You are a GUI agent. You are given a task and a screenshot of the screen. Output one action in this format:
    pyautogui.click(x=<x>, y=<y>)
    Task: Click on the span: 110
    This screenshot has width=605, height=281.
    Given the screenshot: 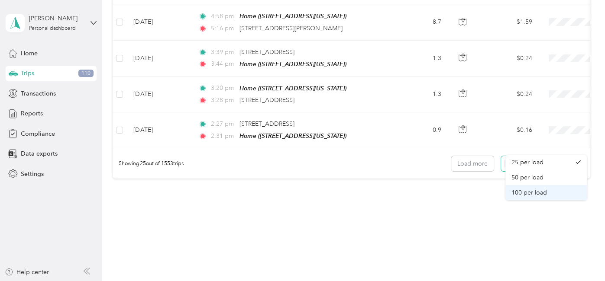 What is the action you would take?
    pyautogui.click(x=86, y=74)
    